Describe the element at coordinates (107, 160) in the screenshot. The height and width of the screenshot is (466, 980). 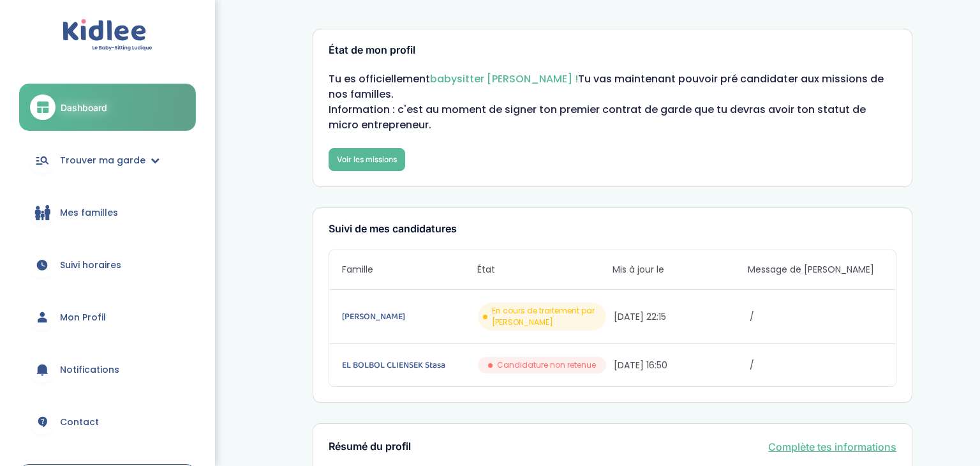
I see `a: Trouver ma garde` at that location.